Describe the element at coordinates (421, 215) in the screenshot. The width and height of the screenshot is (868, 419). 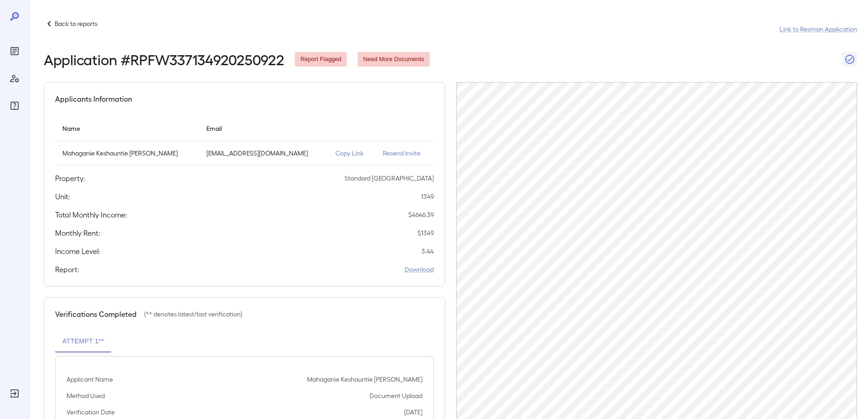
I see `p: $ 4646.39` at that location.